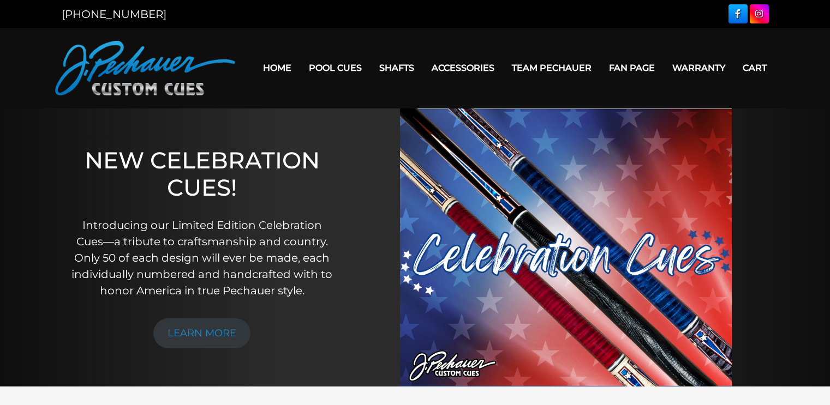  What do you see at coordinates (335, 68) in the screenshot?
I see `a: Pool Cues` at bounding box center [335, 68].